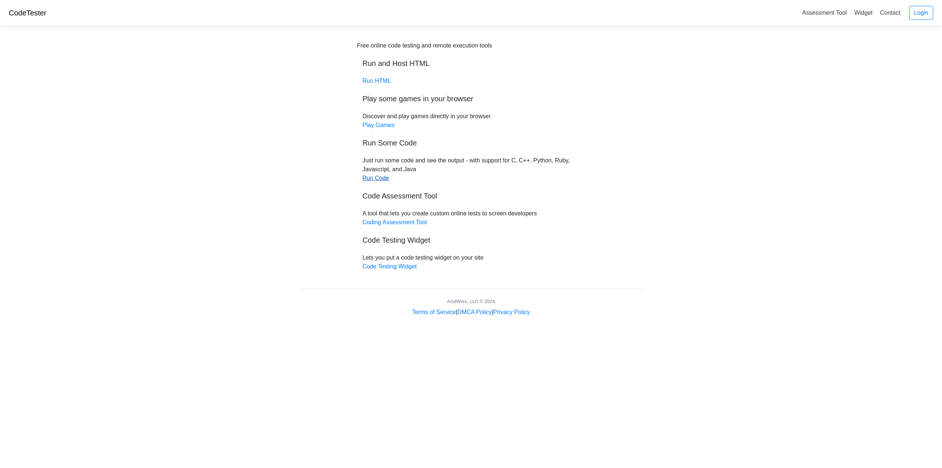 Image resolution: width=942 pixels, height=468 pixels. Describe the element at coordinates (434, 312) in the screenshot. I see `a: Terms of Service` at that location.